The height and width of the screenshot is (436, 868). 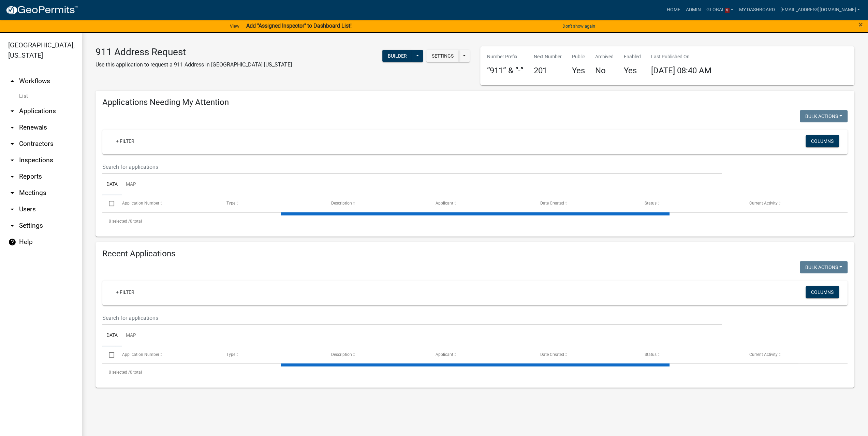 I want to click on i: help, so click(x=13, y=242).